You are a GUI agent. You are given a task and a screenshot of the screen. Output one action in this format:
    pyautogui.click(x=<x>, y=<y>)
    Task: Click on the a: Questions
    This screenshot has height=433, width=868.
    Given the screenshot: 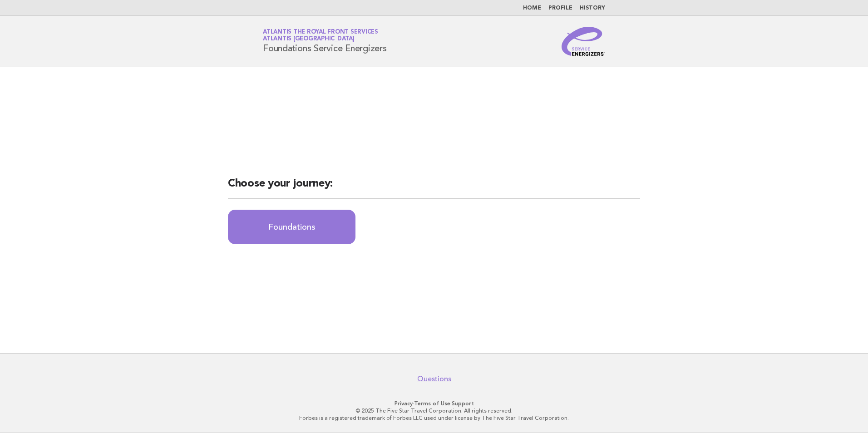 What is the action you would take?
    pyautogui.click(x=434, y=379)
    